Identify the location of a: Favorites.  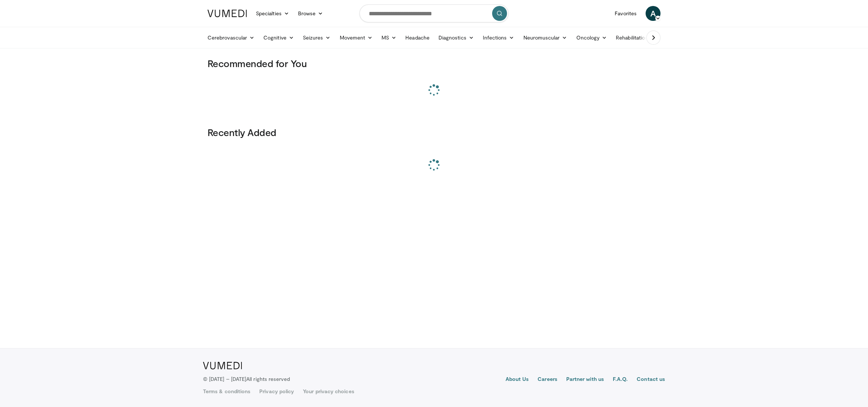
(626, 13).